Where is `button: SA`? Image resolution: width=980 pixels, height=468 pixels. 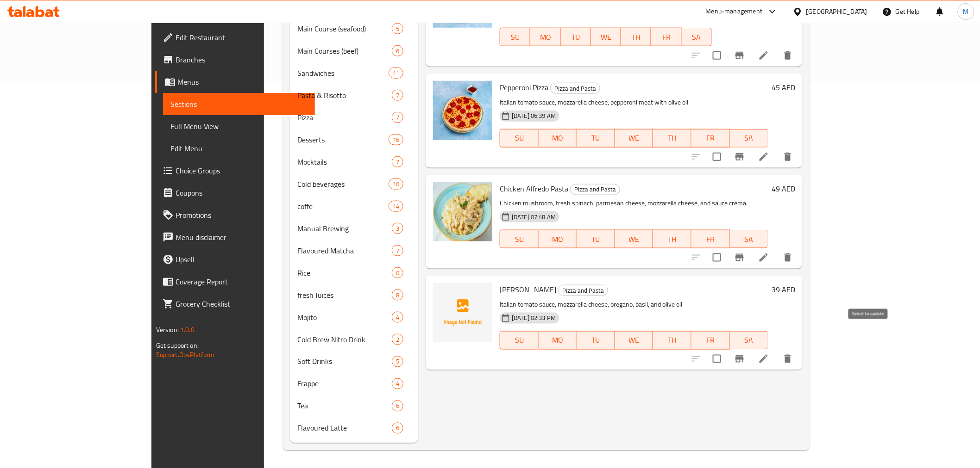
button: SA is located at coordinates (749, 138).